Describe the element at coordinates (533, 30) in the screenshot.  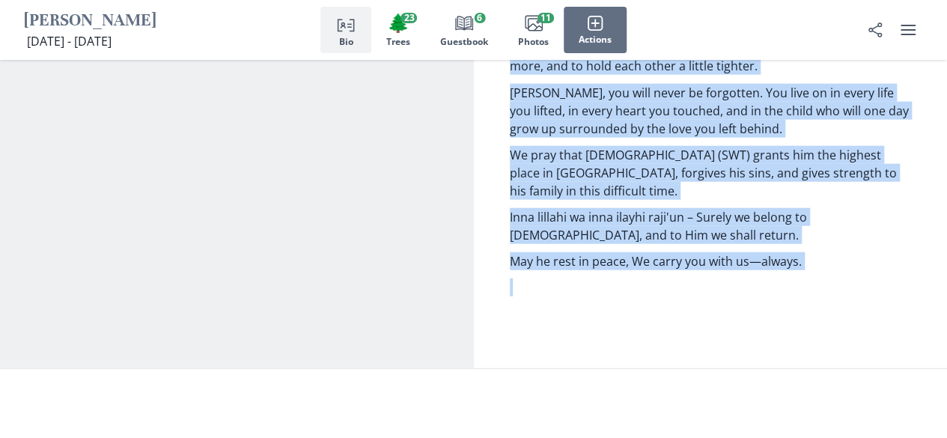
I see `button: Photos` at that location.